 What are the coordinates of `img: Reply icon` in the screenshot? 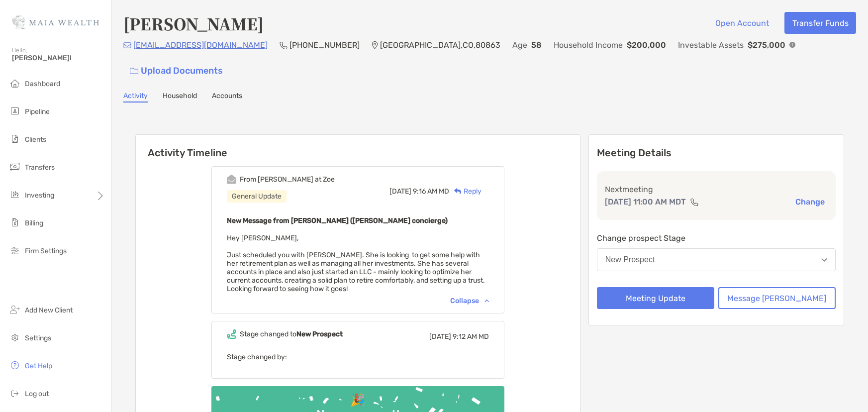 It's located at (458, 191).